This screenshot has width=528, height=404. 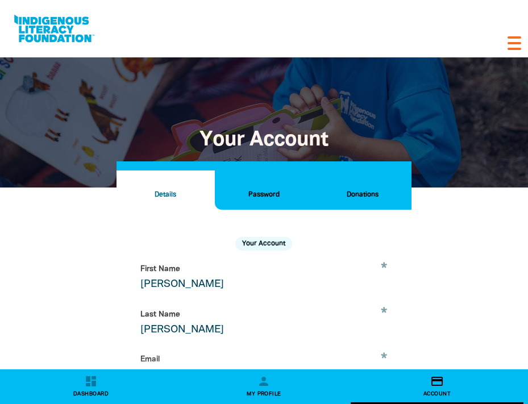 I want to click on h2: Details, so click(x=166, y=195).